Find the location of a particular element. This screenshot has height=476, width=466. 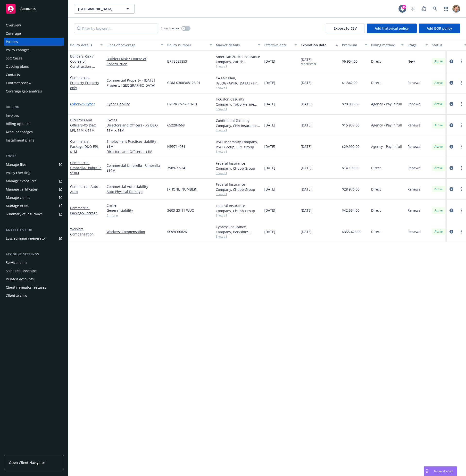

a: Policy checking is located at coordinates (34, 173).